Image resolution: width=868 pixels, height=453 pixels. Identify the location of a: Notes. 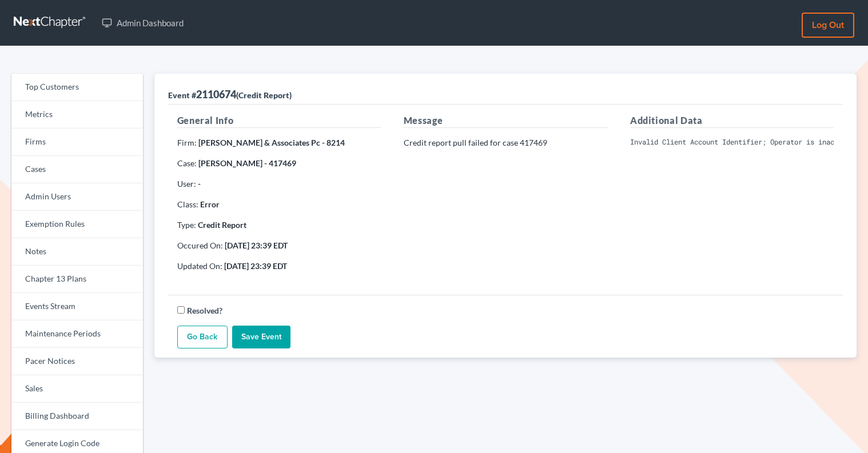
(77, 252).